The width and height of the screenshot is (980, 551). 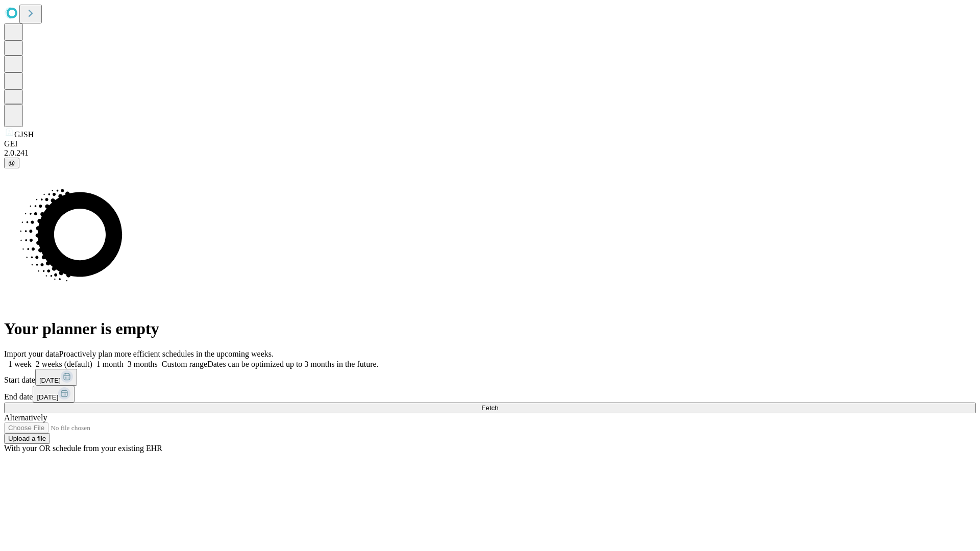 What do you see at coordinates (143, 364) in the screenshot?
I see `span: 3 months` at bounding box center [143, 364].